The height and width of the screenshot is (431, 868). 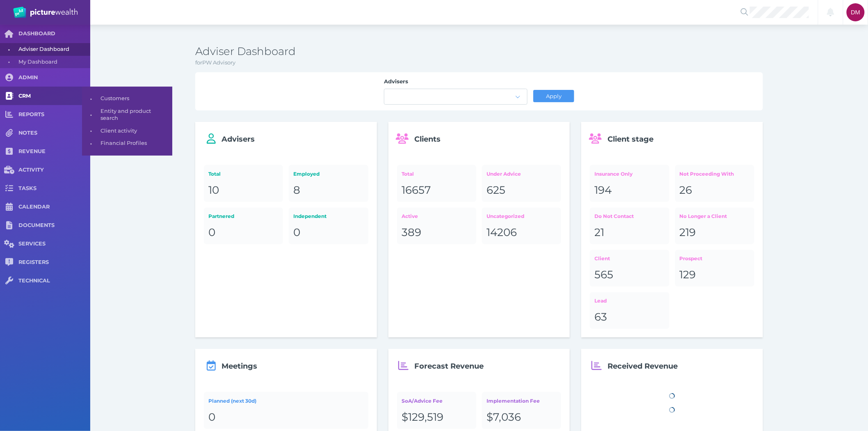 I want to click on div: $129,519, so click(x=436, y=418).